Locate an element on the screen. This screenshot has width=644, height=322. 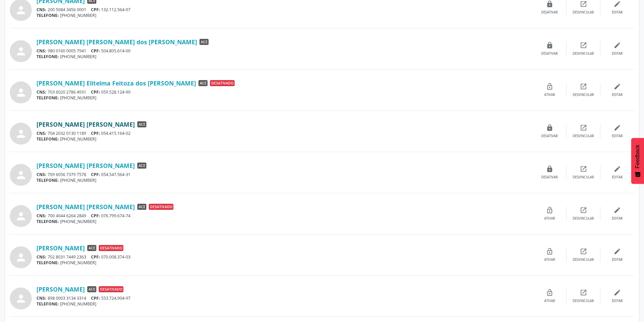
button: Feedback - Mostrar pesquisa is located at coordinates (637, 161).